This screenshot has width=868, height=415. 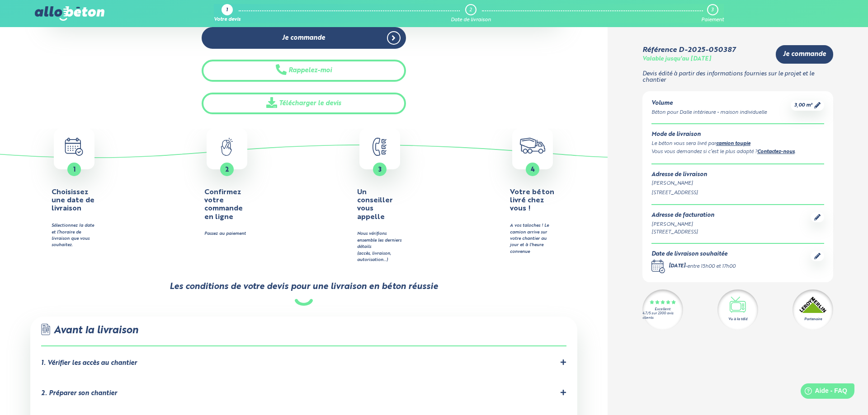 I want to click on div: Excellent, so click(x=662, y=310).